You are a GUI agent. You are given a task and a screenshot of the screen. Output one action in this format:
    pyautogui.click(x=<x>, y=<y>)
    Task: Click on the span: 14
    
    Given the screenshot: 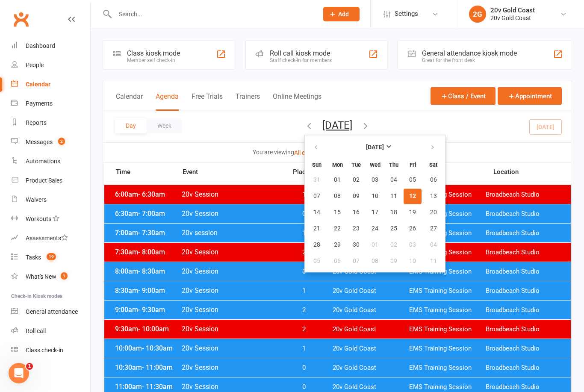 What is the action you would take?
    pyautogui.click(x=317, y=213)
    